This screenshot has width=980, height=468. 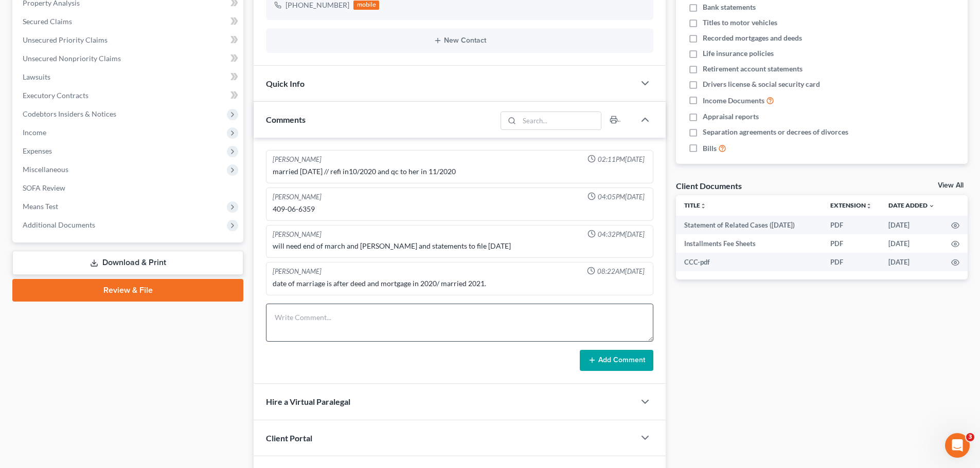 I want to click on button: New Contact, so click(x=459, y=41).